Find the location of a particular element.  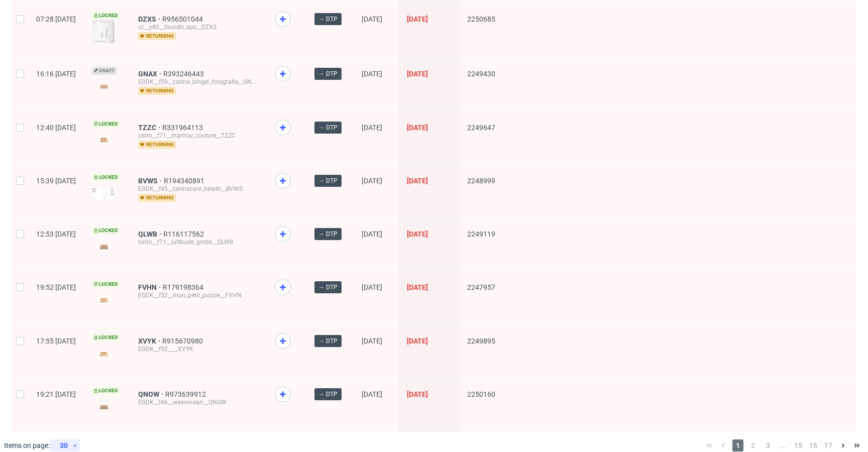

span: 16 is located at coordinates (813, 446).